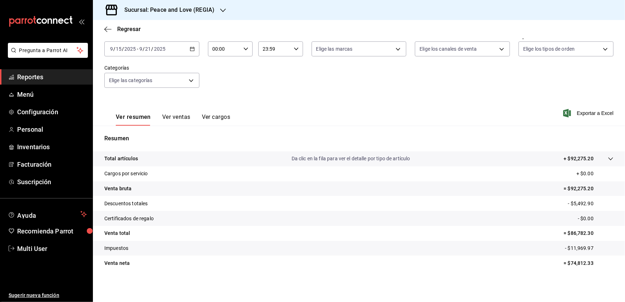 This screenshot has width=625, height=302. What do you see at coordinates (591, 204) in the screenshot?
I see `p: - $5,492.90` at bounding box center [591, 204].